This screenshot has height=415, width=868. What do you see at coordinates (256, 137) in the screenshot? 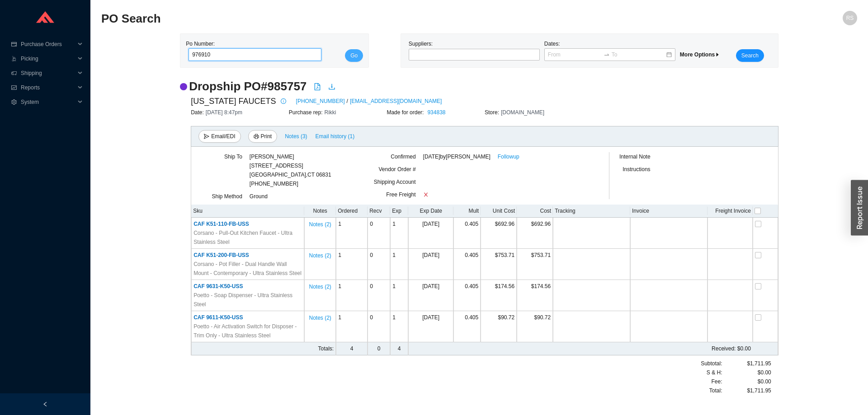
I see `span: printer` at bounding box center [256, 137].